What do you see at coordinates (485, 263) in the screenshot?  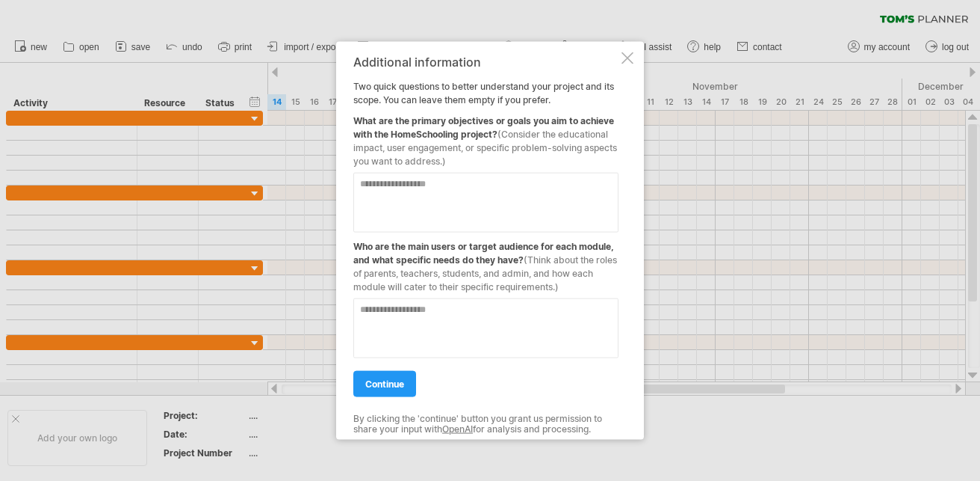 I see `div: Who are the main users or target audience for each module, and what specific needs do they have?` at bounding box center [485, 263].